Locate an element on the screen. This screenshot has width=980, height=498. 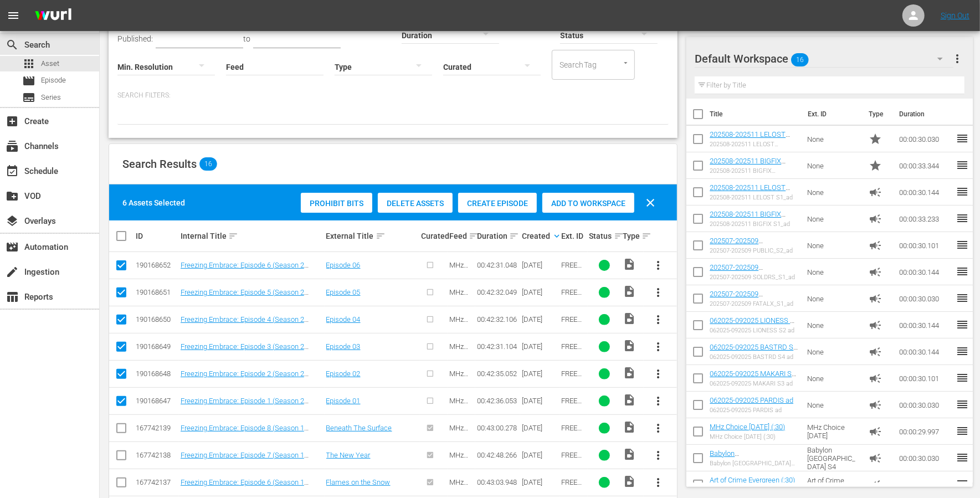
a: Freezing Embrace: Episode 4 (Season 2 Episode 4) is located at coordinates (244, 323).